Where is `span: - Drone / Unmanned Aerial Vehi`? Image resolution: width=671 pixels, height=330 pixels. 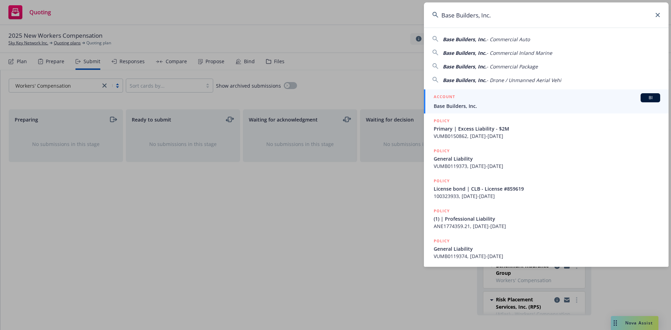 span: - Drone / Unmanned Aerial Vehi is located at coordinates (524, 80).